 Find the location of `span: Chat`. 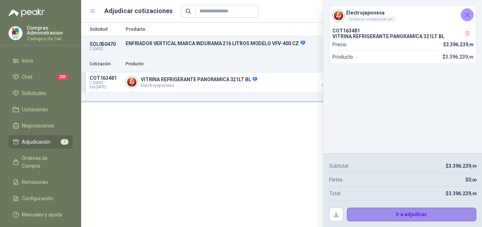

span: Chat is located at coordinates (27, 77).